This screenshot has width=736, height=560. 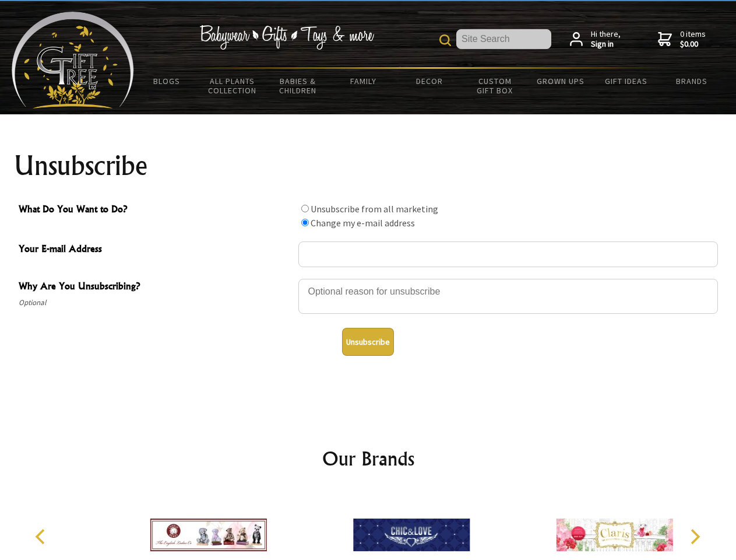 What do you see at coordinates (508, 296) in the screenshot?
I see `textarea: Why Are You Unsubscribing?` at bounding box center [508, 296].